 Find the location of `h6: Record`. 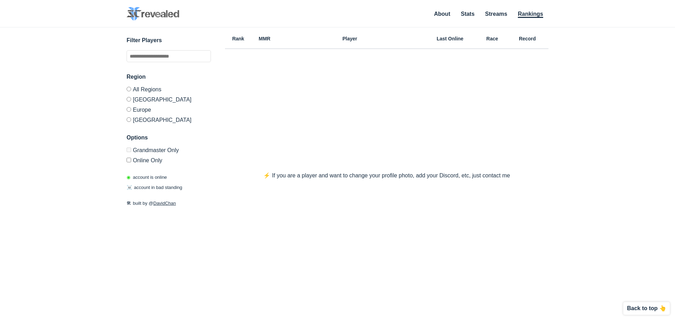

h6: Record is located at coordinates (528, 39).